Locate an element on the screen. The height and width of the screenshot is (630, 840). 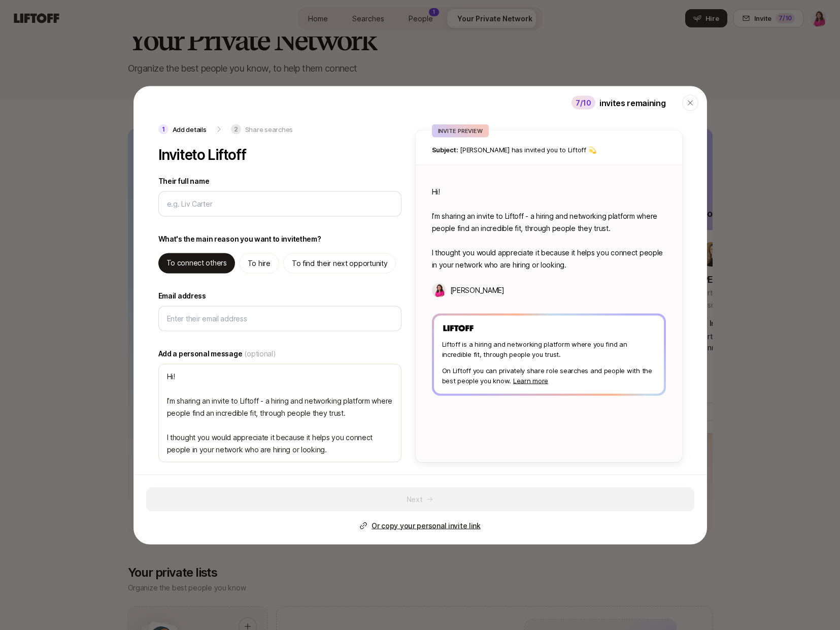
p: On Liftoff you can privately share role searches and people with the best people you know. is located at coordinates (548, 376).